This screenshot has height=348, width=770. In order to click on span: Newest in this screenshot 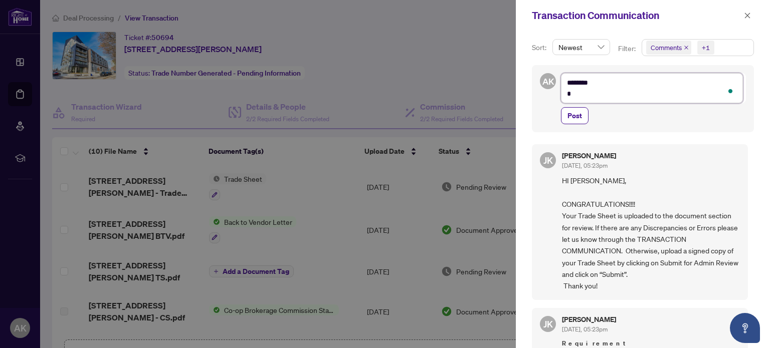, I will do `click(581, 47)`.